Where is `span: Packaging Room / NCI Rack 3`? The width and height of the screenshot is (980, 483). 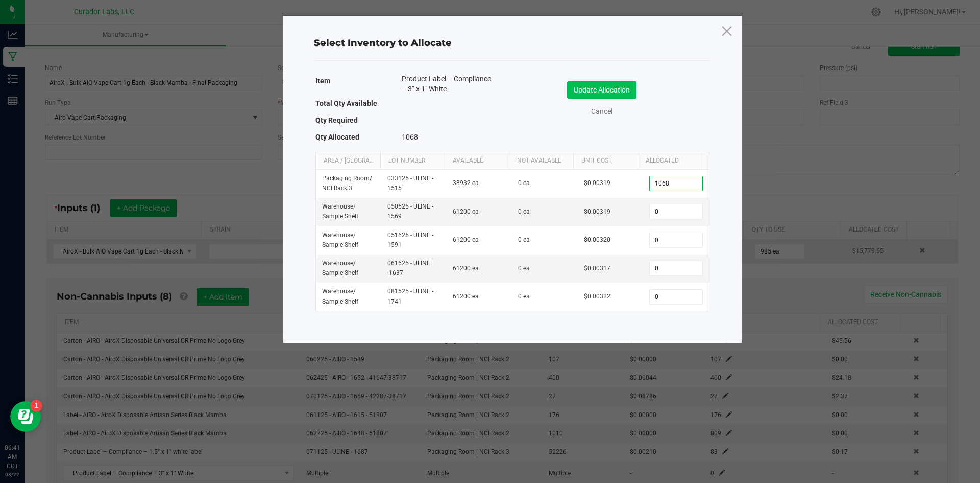
span: Packaging Room / NCI Rack 3 is located at coordinates (347, 183).